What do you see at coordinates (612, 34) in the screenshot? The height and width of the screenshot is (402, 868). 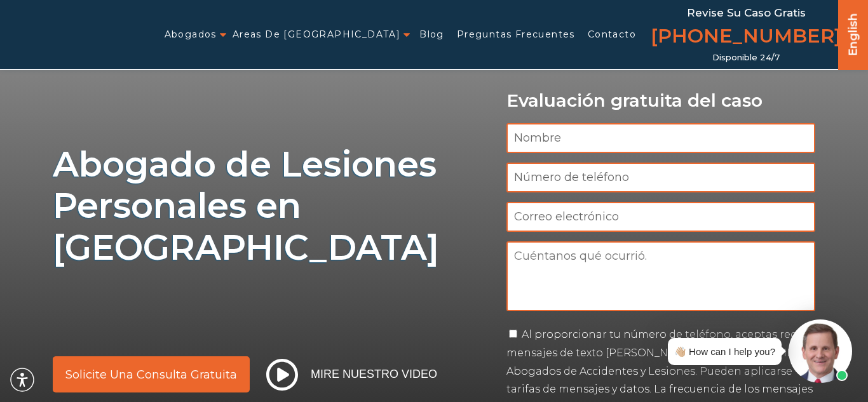 I see `a: Contacto` at bounding box center [612, 34].